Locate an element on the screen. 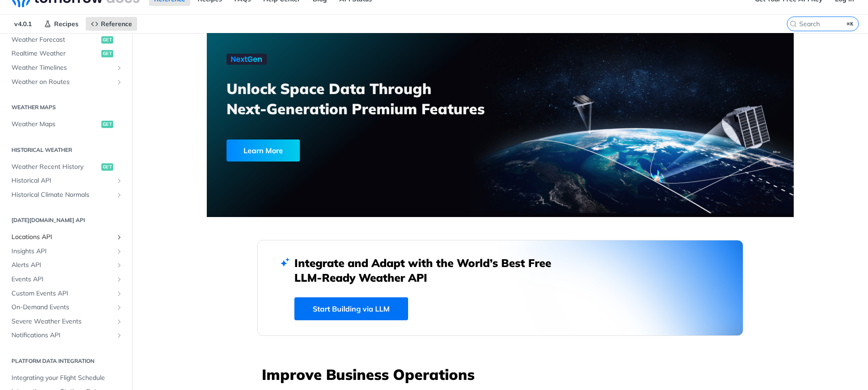  button: Show subpages for Alerts API is located at coordinates (119, 265).